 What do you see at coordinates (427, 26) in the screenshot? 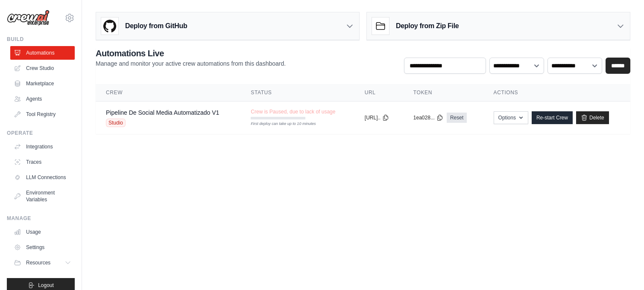
I see `h3: Deploy from Zip File` at bounding box center [427, 26].